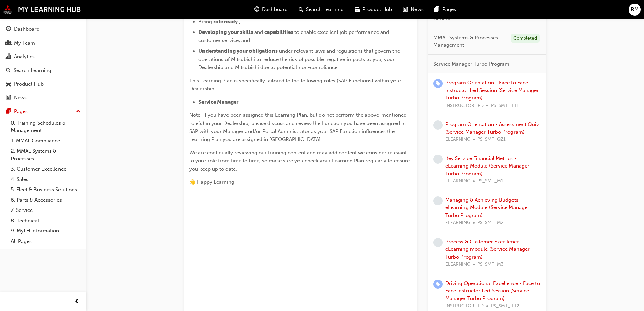 Image resolution: width=644 pixels, height=311 pixels. What do you see at coordinates (46, 200) in the screenshot?
I see `a: 6. Parts & Accessories` at bounding box center [46, 200].